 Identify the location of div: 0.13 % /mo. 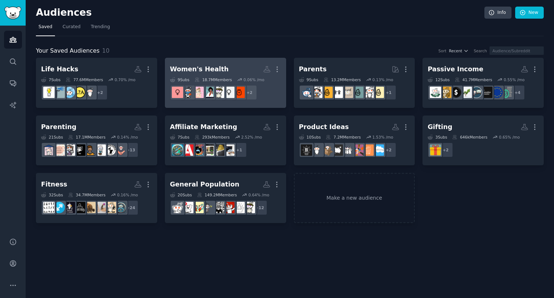
(382, 80).